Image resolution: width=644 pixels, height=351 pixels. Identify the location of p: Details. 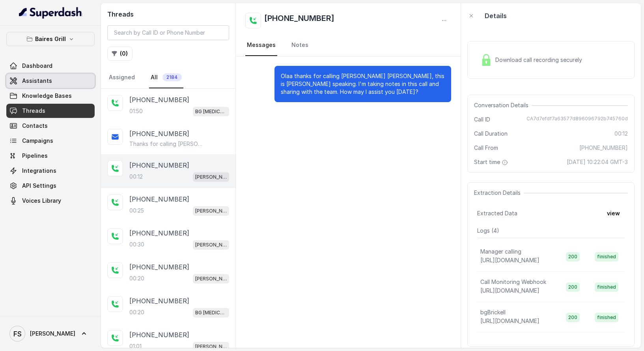
(496, 16).